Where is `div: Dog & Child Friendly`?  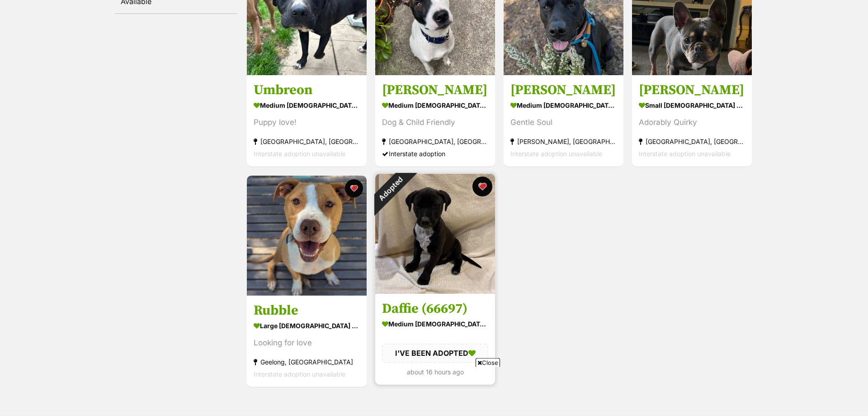
div: Dog & Child Friendly is located at coordinates (435, 122).